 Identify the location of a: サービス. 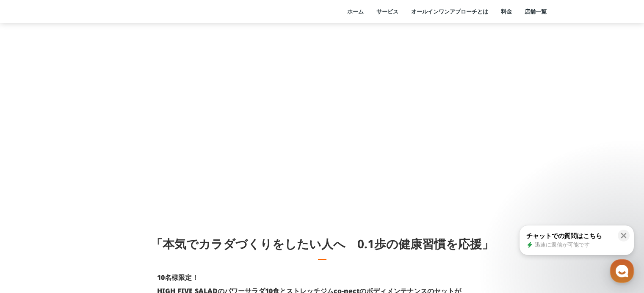
(388, 11).